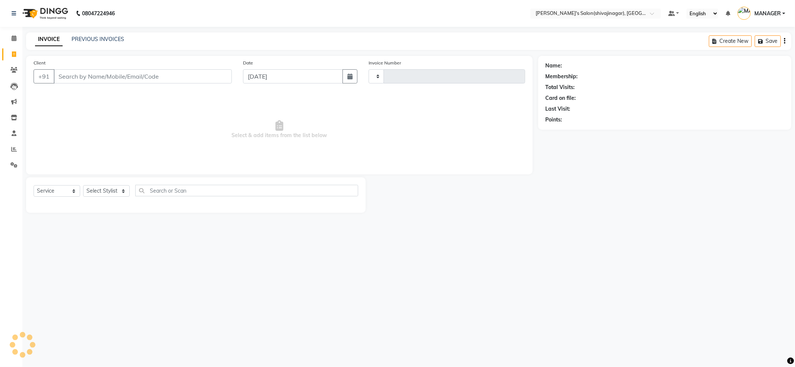 This screenshot has height=367, width=795. Describe the element at coordinates (562, 76) in the screenshot. I see `div: Membership:` at that location.